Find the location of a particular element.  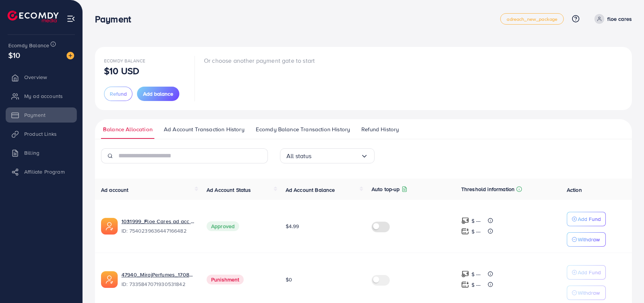

span: ID: 7335847071930531842 is located at coordinates (157, 284).